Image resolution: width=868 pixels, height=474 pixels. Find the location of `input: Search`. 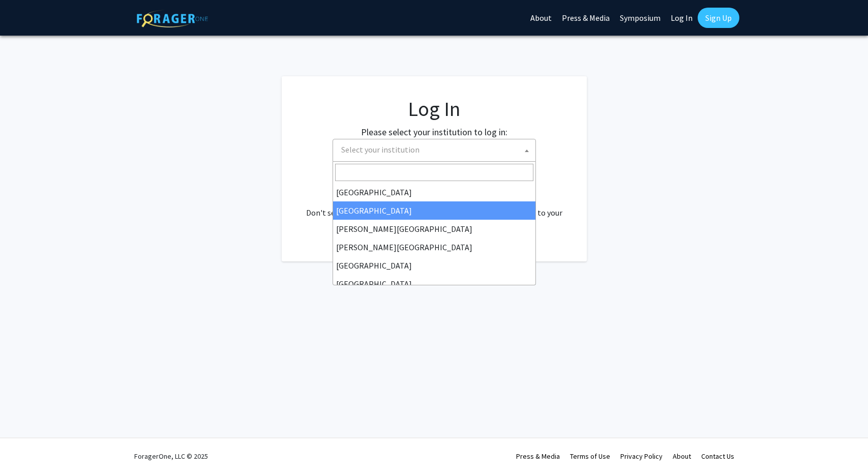

input: Search is located at coordinates (434, 172).